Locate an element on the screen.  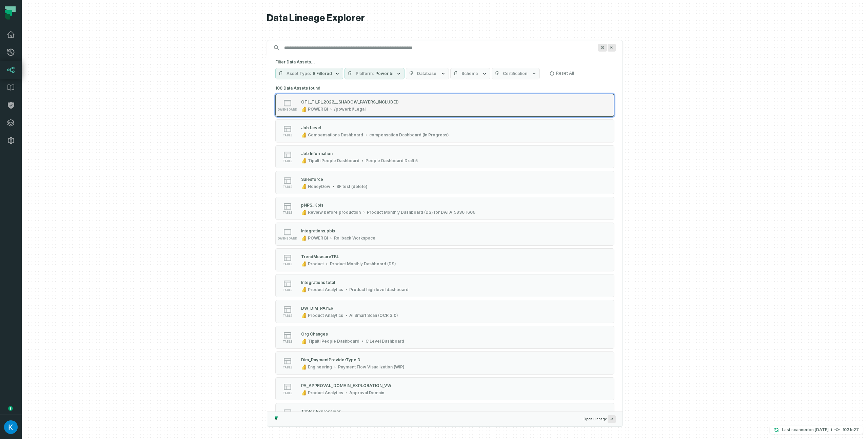
div: pNPS_Kpis is located at coordinates (312, 205).